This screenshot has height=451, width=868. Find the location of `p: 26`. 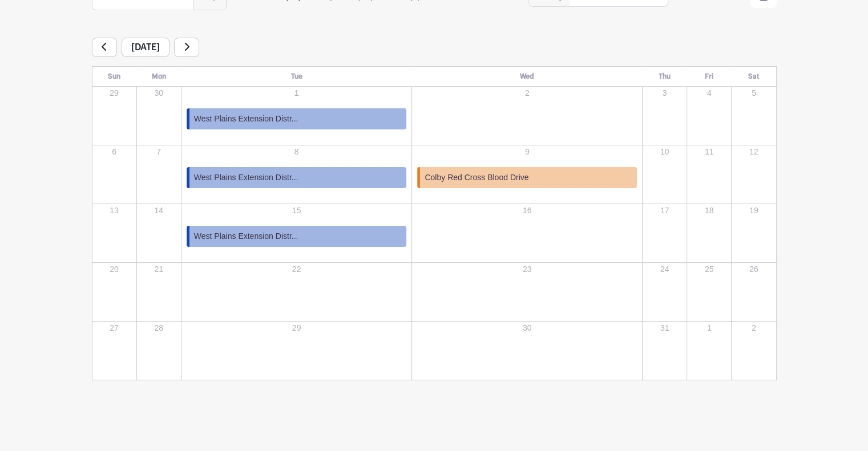

p: 26 is located at coordinates (753, 269).